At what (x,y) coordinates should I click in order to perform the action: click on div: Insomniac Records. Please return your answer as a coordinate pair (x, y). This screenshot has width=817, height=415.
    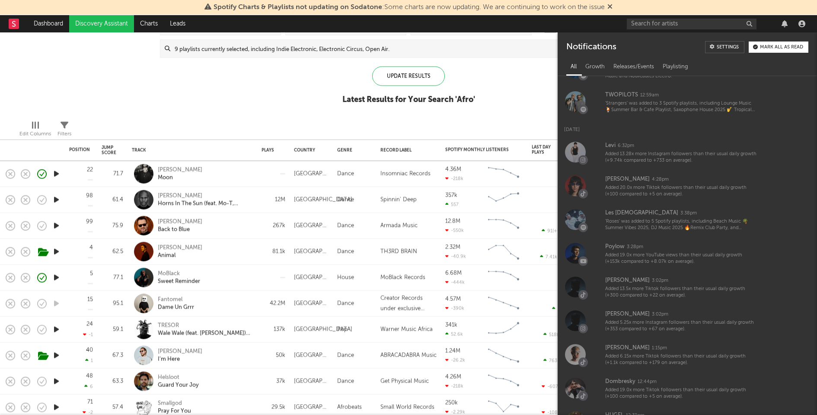
    Looking at the image, I should click on (406, 174).